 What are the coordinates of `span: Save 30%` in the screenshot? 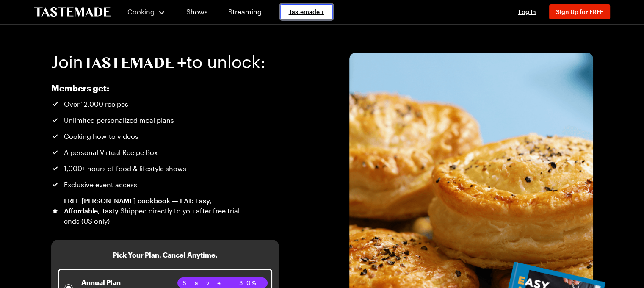 It's located at (222, 283).